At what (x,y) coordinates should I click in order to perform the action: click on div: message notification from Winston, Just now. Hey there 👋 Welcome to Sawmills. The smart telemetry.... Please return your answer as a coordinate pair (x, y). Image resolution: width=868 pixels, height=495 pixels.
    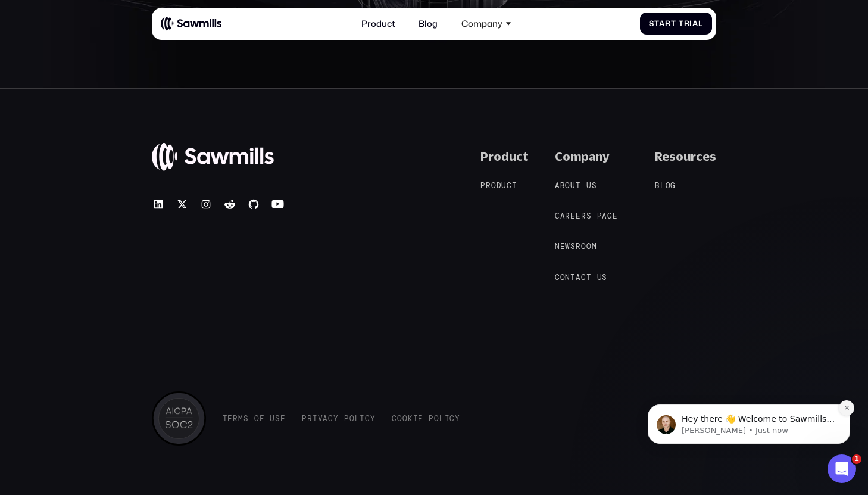
    Looking at the image, I should click on (119, 95).